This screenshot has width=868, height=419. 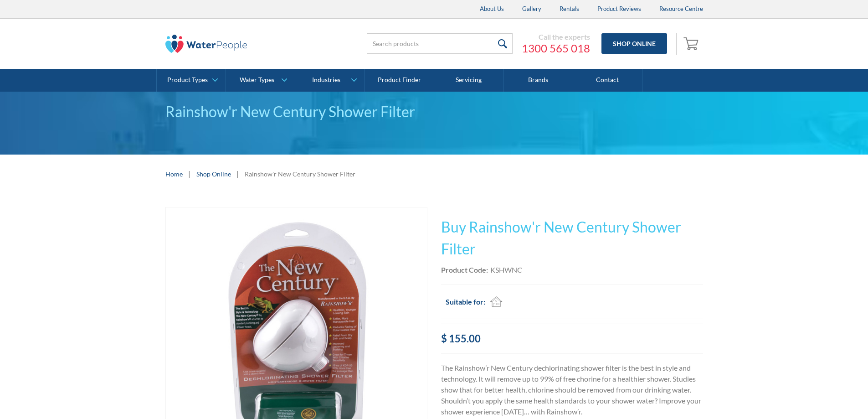 What do you see at coordinates (572, 238) in the screenshot?
I see `h1: Buy Rainshow'r New Century Shower Filter` at bounding box center [572, 238].